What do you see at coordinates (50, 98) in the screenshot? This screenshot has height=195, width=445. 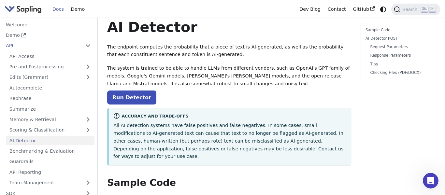 I see `a: Rephrase` at bounding box center [50, 98].